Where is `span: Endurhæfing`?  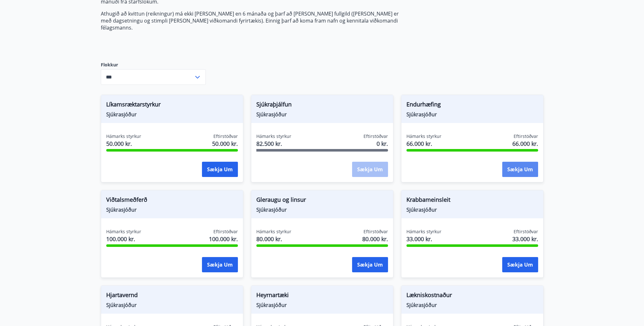 span: Endurhæfing is located at coordinates (472, 106).